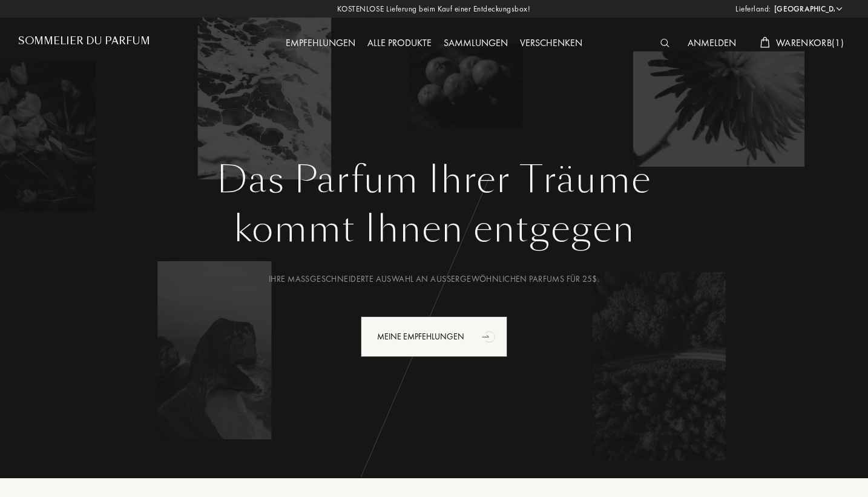 The width and height of the screenshot is (868, 497). Describe the element at coordinates (765, 42) in the screenshot. I see `img: cart_white.svg` at that location.